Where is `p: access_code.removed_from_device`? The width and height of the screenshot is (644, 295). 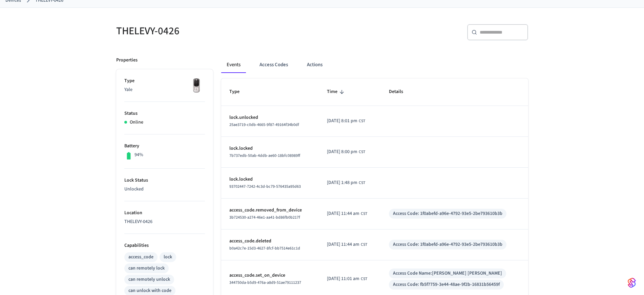 p: access_code.removed_from_device is located at coordinates (270, 210).